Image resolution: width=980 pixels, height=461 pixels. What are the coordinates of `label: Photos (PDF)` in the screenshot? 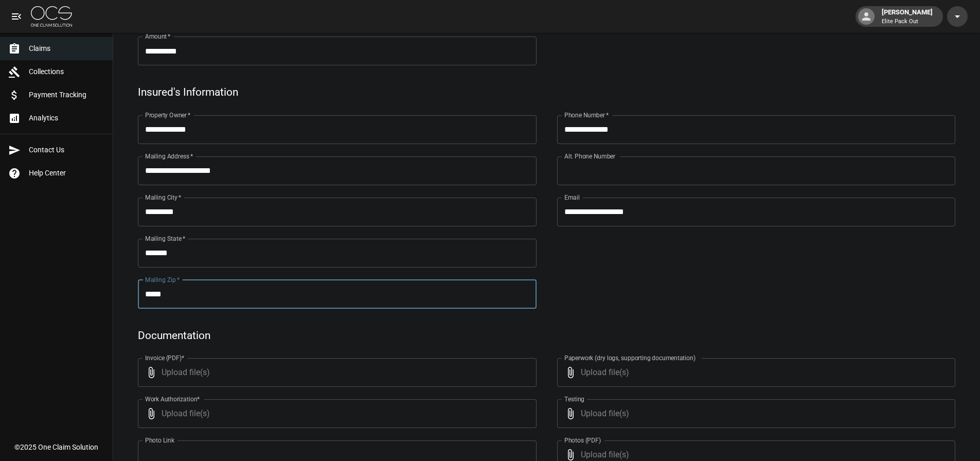 It's located at (583, 440).